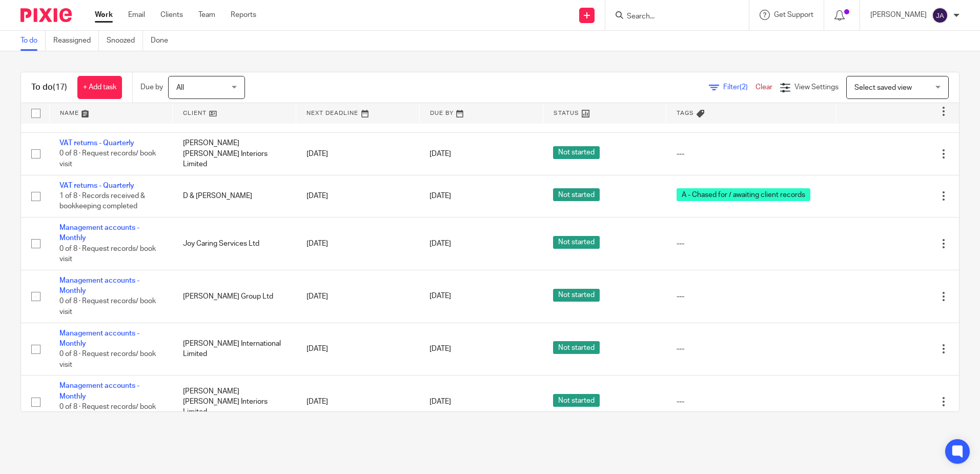 The image size is (980, 474). Describe the element at coordinates (739, 87) in the screenshot. I see `span: Filter` at that location.